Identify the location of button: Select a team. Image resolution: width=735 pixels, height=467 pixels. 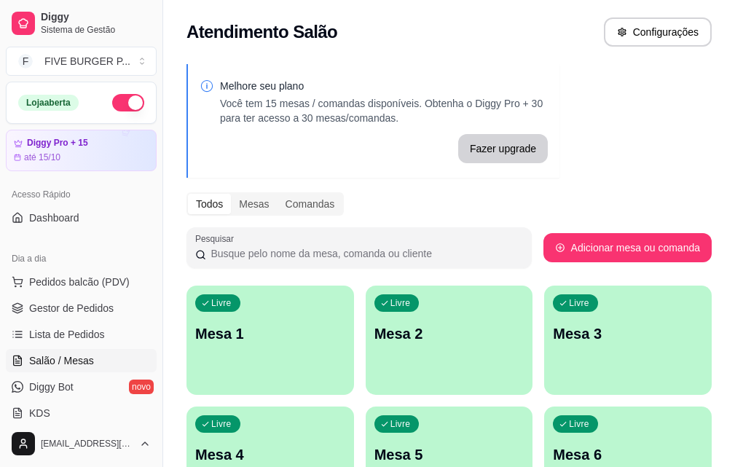
(81, 61).